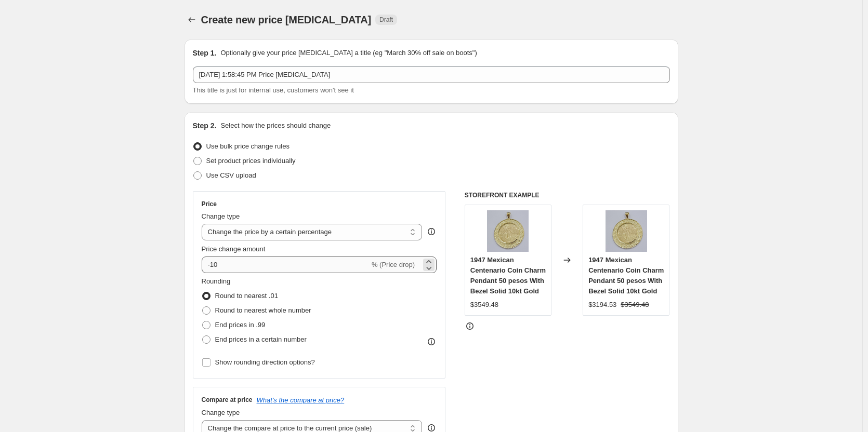  Describe the element at coordinates (233, 249) in the screenshot. I see `span: Price change amount` at that location.